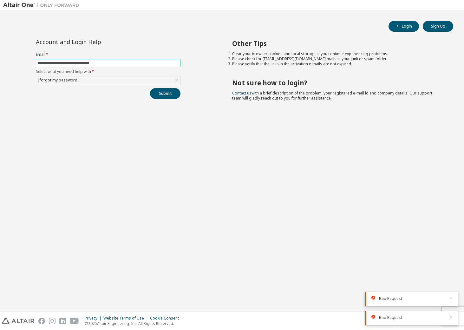  What do you see at coordinates (403, 26) in the screenshot?
I see `button: Login` at bounding box center [403, 26].